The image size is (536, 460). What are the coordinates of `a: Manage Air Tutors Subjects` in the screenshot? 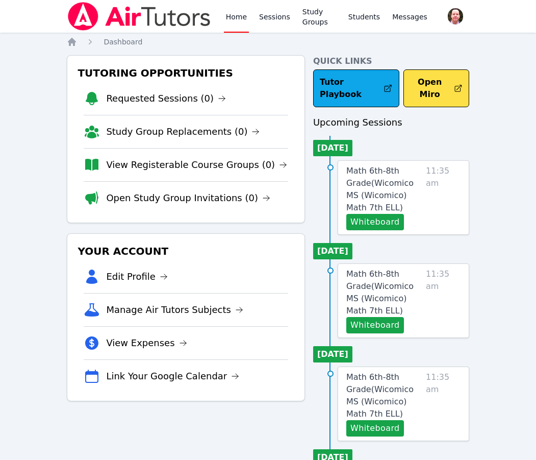 It's located at (175, 310).